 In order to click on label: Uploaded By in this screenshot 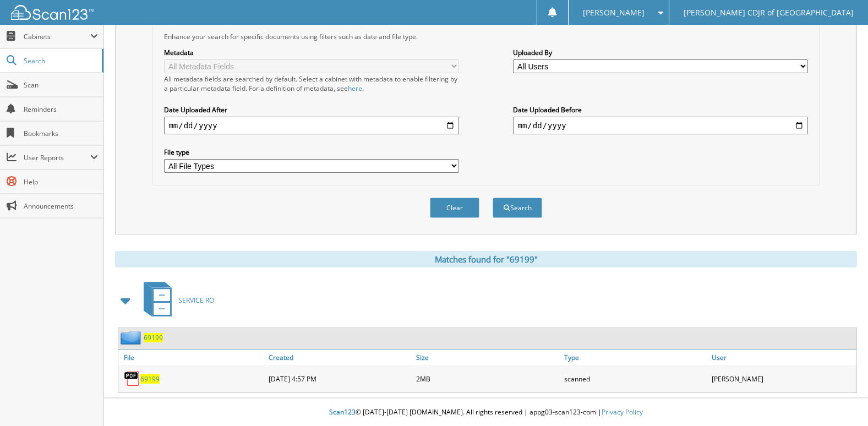, I will do `click(660, 53)`.